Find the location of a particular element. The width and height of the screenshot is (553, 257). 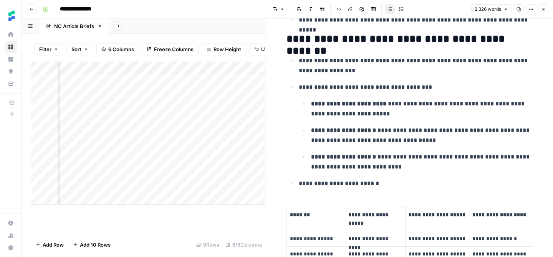

span: Undo is located at coordinates (268, 49).